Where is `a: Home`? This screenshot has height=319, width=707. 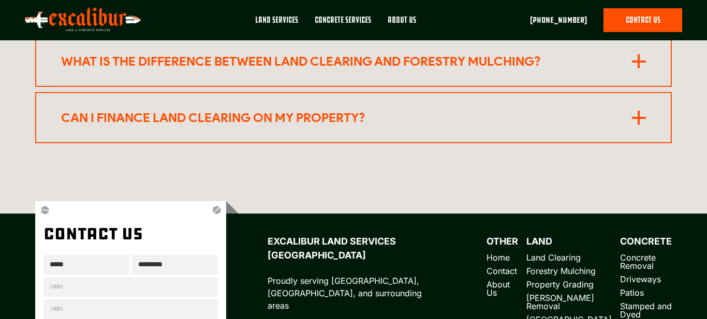 a: Home is located at coordinates (502, 258).